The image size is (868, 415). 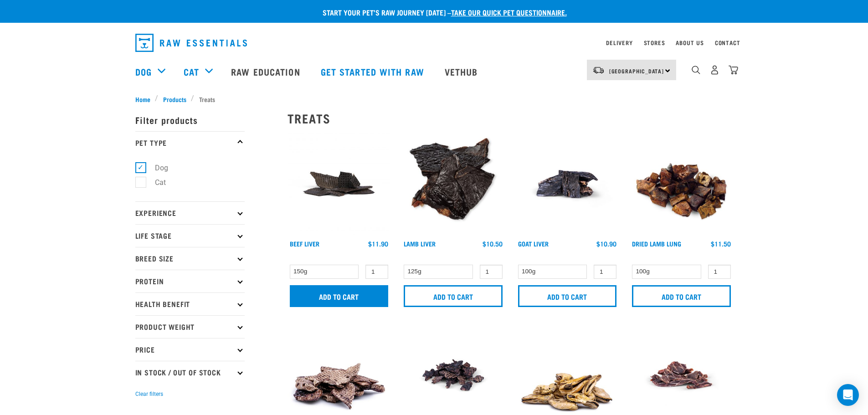 What do you see at coordinates (190, 259) in the screenshot?
I see `p: Breed Size` at bounding box center [190, 259].